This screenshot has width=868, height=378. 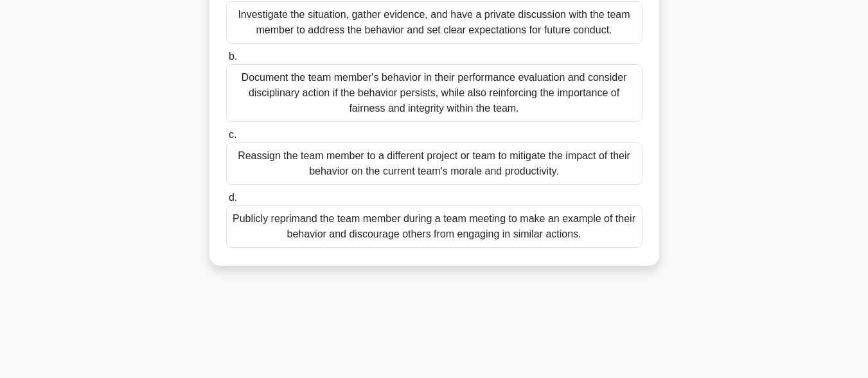 What do you see at coordinates (233, 56) in the screenshot?
I see `span: b.` at bounding box center [233, 56].